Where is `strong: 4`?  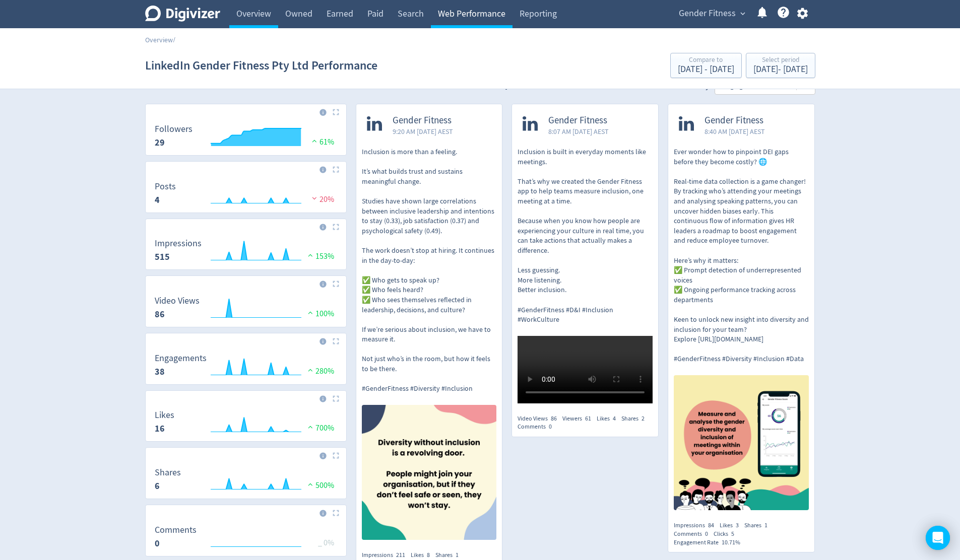 strong: 4 is located at coordinates (157, 200).